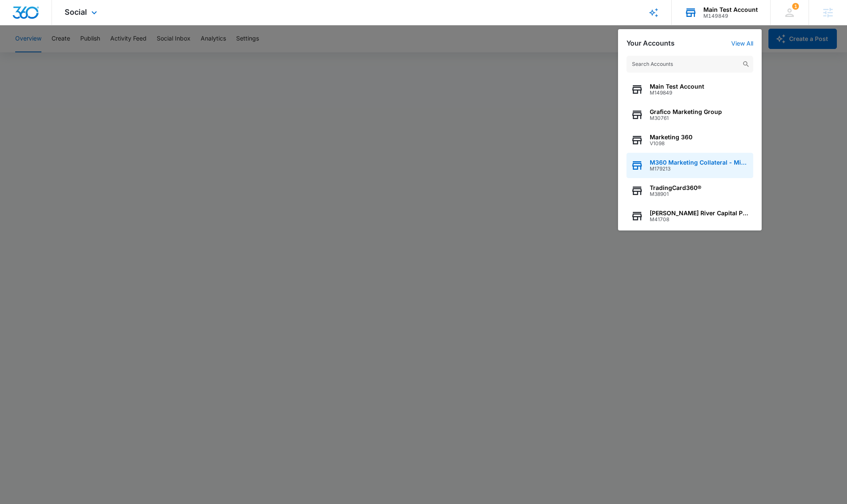 The image size is (847, 504). Describe the element at coordinates (686, 112) in the screenshot. I see `span: Grafico Marketing Group` at that location.